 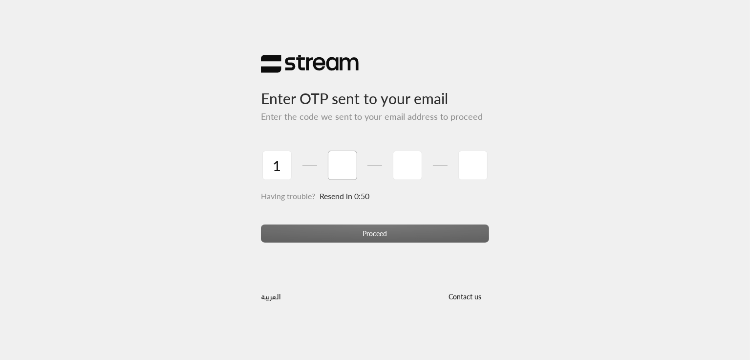 What do you see at coordinates (465, 296) in the screenshot?
I see `button: Contact us` at bounding box center [465, 296].